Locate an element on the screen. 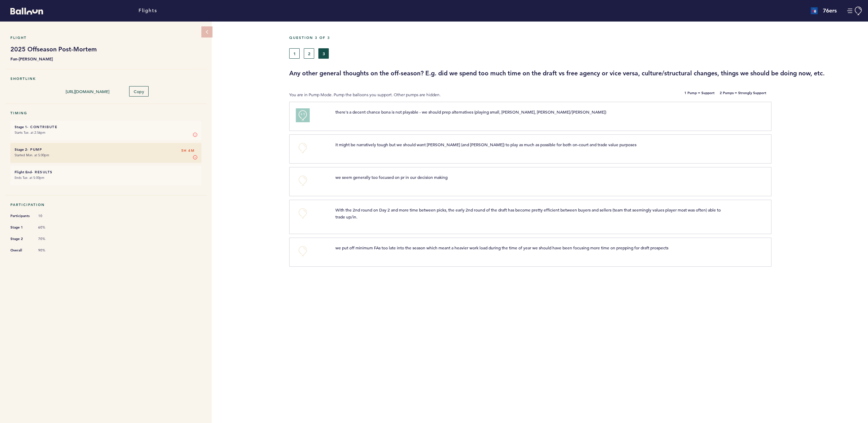 The width and height of the screenshot is (868, 423). time: Started Mon. at 5:00pm is located at coordinates (32, 155).